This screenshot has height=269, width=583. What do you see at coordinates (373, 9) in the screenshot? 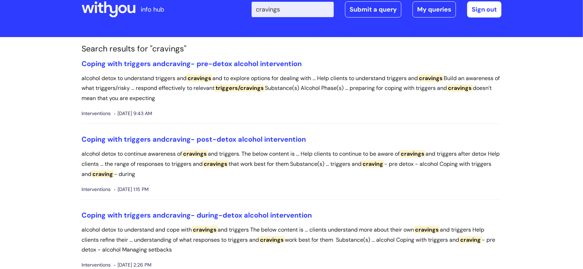
I see `a: Submit a query` at bounding box center [373, 9].